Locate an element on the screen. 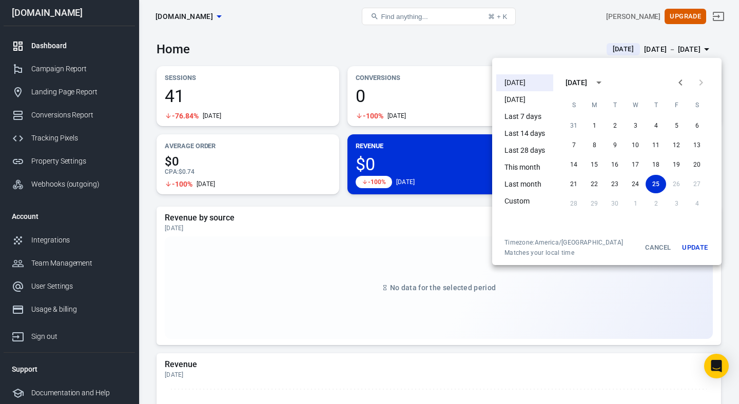 This screenshot has width=739, height=404. button: 20 is located at coordinates (697, 165).